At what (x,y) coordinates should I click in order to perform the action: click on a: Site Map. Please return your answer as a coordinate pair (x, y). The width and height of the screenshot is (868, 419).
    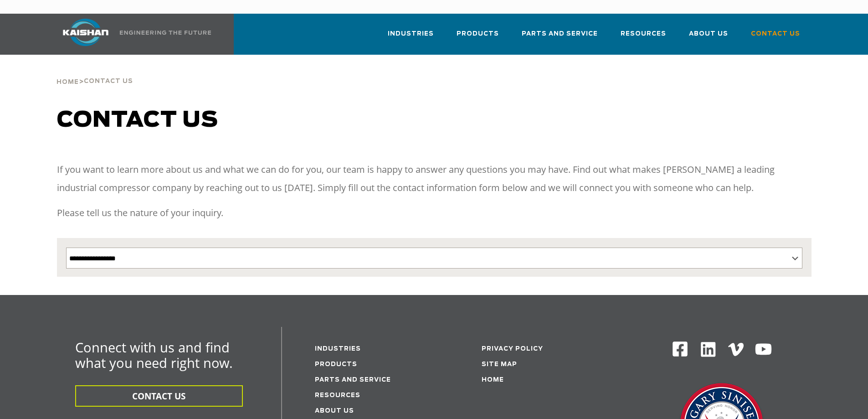
    Looking at the image, I should click on (499, 364).